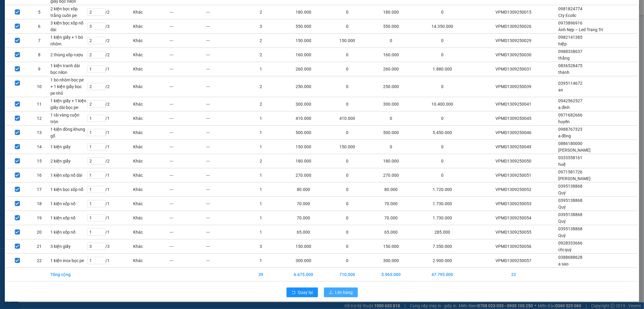 The height and width of the screenshot is (309, 644). What do you see at coordinates (513, 55) in the screenshot?
I see `td: VPMD1309250030` at bounding box center [513, 55].